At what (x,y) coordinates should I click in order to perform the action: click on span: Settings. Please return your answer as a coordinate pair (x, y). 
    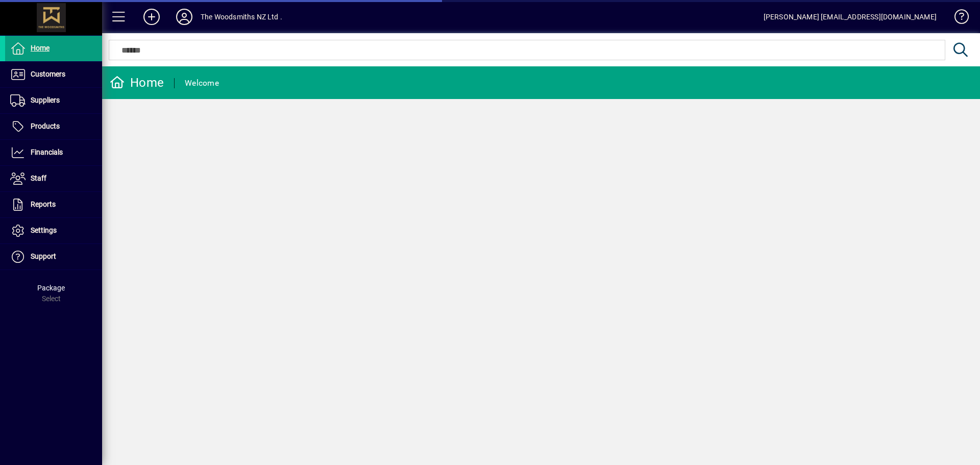
    Looking at the image, I should click on (43, 230).